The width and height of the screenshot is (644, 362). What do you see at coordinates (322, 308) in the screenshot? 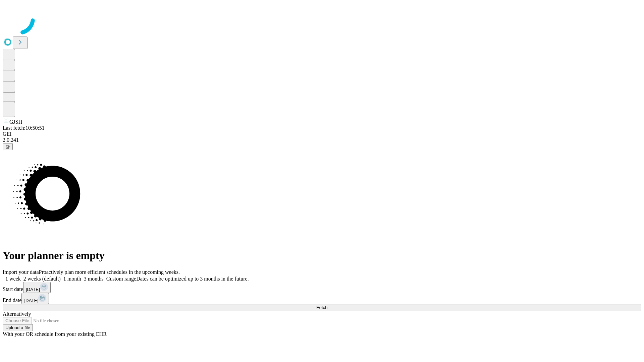
I see `button: Fetch` at bounding box center [322, 308].